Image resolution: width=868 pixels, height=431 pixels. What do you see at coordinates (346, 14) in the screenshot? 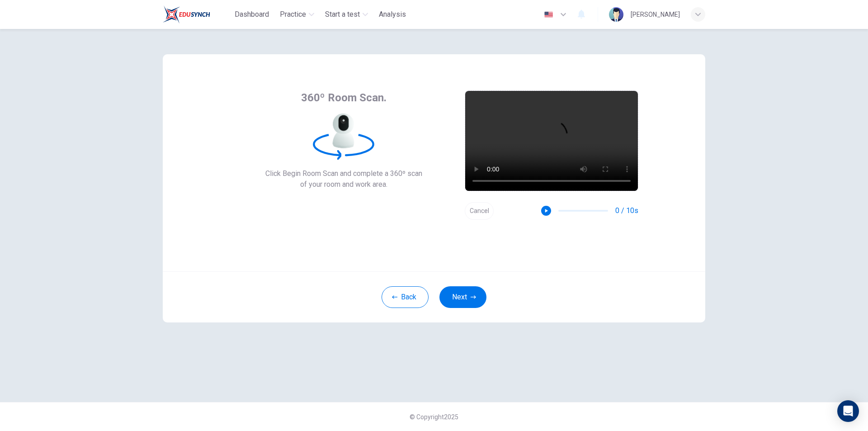
I see `button: Start a test` at bounding box center [346, 14].